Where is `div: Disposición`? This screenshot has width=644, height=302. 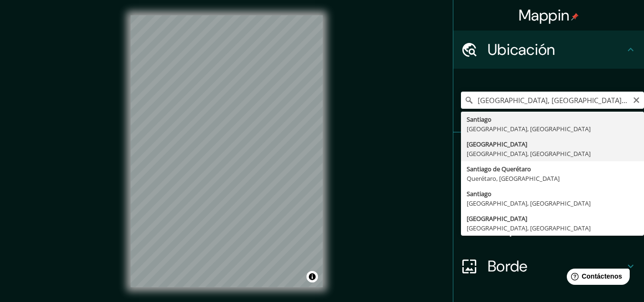 div: Disposición is located at coordinates (549, 228).